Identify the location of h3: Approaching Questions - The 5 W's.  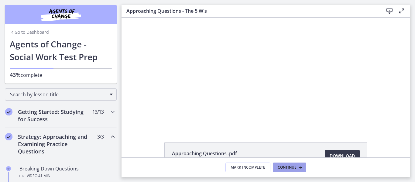
(250, 11).